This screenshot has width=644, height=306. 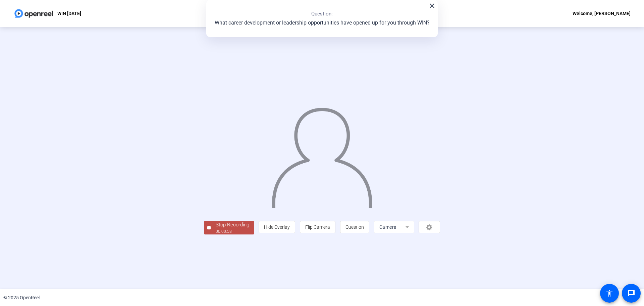 What do you see at coordinates (354, 227) in the screenshot?
I see `span: Question` at bounding box center [354, 227].